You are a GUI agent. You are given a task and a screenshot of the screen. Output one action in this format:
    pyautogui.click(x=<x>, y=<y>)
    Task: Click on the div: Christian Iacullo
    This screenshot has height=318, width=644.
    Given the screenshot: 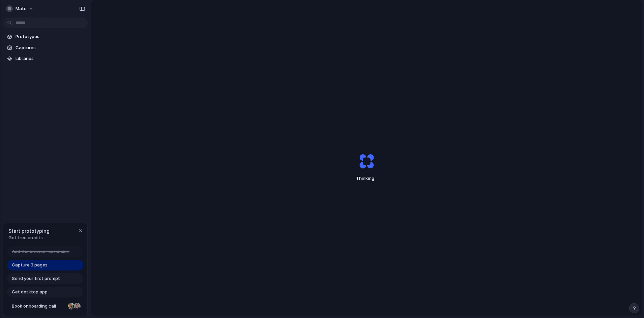 What is the action you would take?
    pyautogui.click(x=77, y=306)
    